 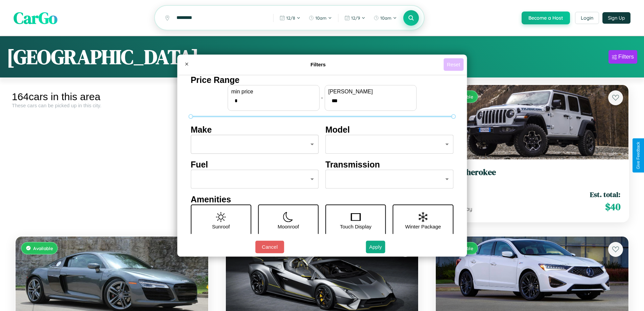 I want to click on button: Filters, so click(x=622, y=57).